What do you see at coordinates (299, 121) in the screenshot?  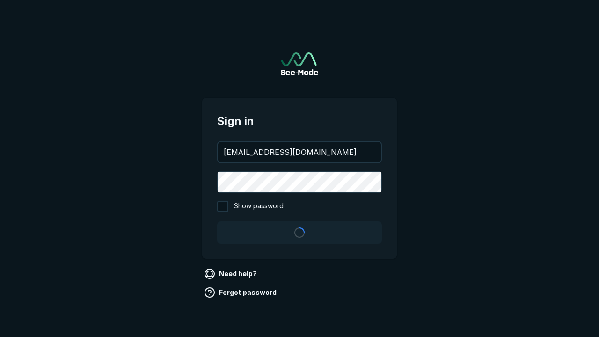 I see `span: Sign in` at bounding box center [299, 121].